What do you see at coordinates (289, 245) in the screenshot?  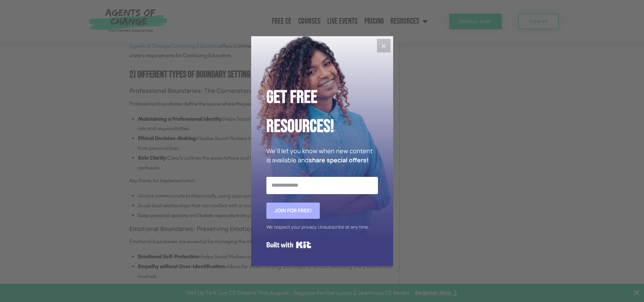 I see `a: Built with Kit` at bounding box center [289, 245].